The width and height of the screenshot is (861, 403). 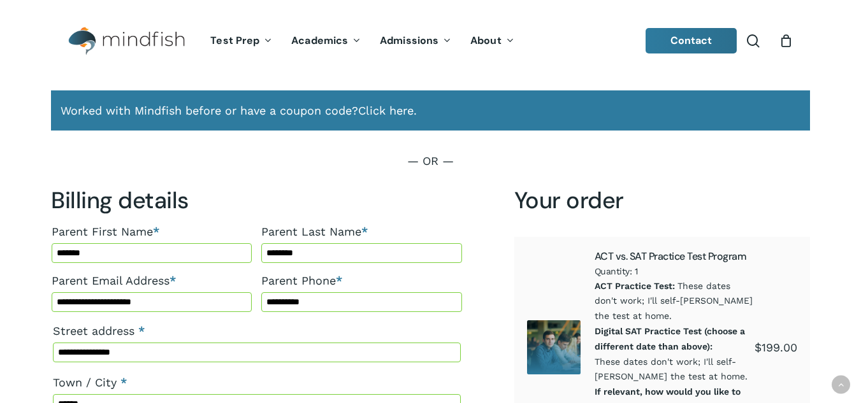 I want to click on span: Academics, so click(x=319, y=40).